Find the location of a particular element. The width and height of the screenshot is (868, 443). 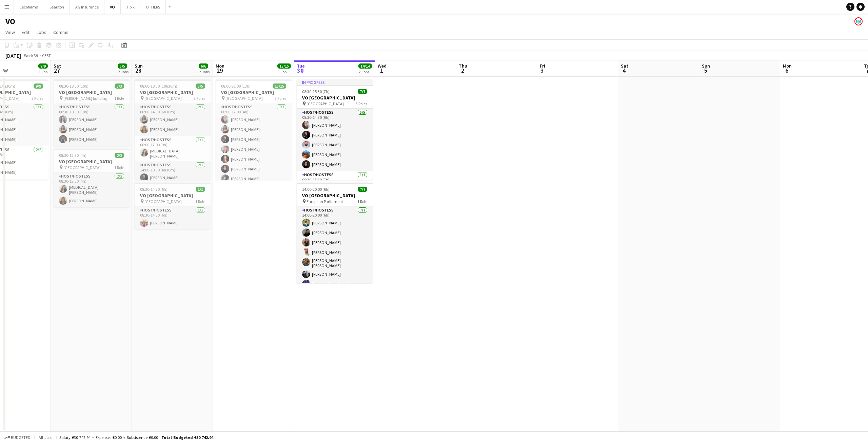

span: View is located at coordinates (10, 32).